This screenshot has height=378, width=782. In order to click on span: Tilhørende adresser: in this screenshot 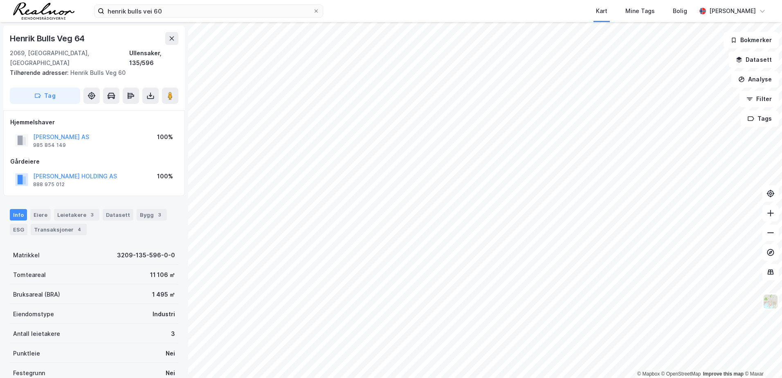, I will do `click(40, 72)`.